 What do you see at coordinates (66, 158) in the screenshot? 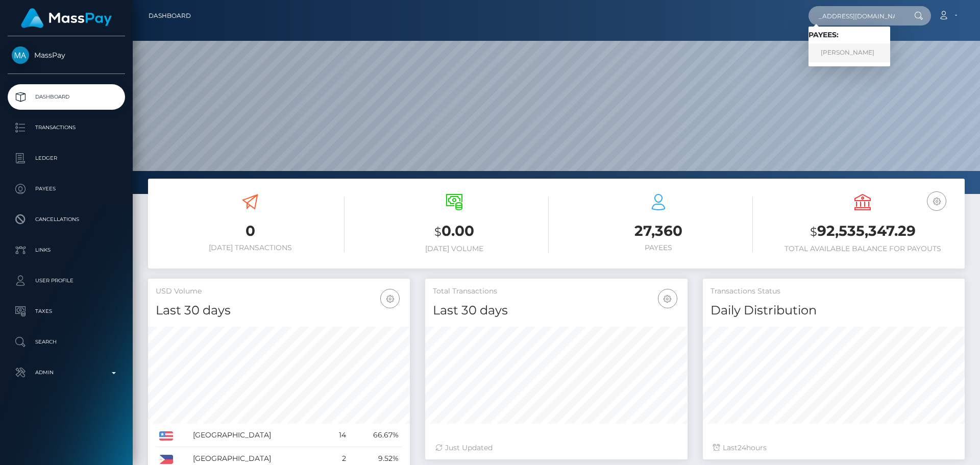
I see `p: Ledger` at bounding box center [66, 158].